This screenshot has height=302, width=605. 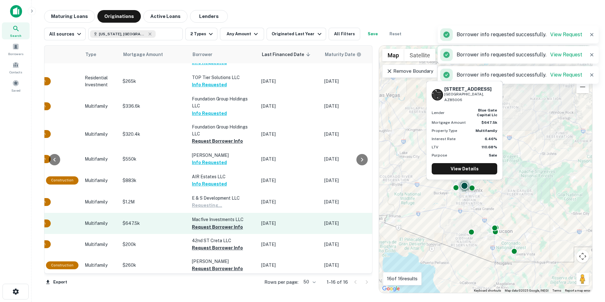 What do you see at coordinates (464, 169) in the screenshot?
I see `a: View Details` at bounding box center [464, 169].